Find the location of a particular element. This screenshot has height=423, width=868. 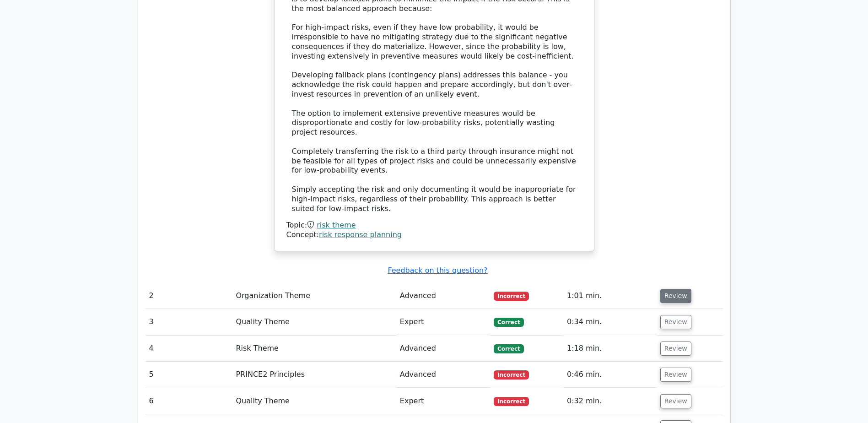

td: 5 is located at coordinates (189, 374).